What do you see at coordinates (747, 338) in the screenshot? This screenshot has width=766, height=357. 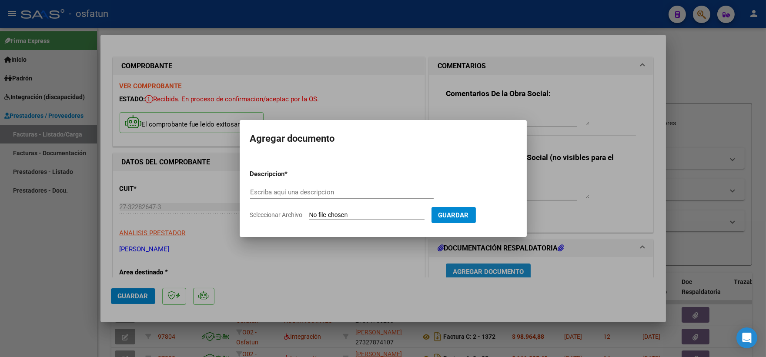 I see `div: Open Intercom Messenger` at bounding box center [747, 338].